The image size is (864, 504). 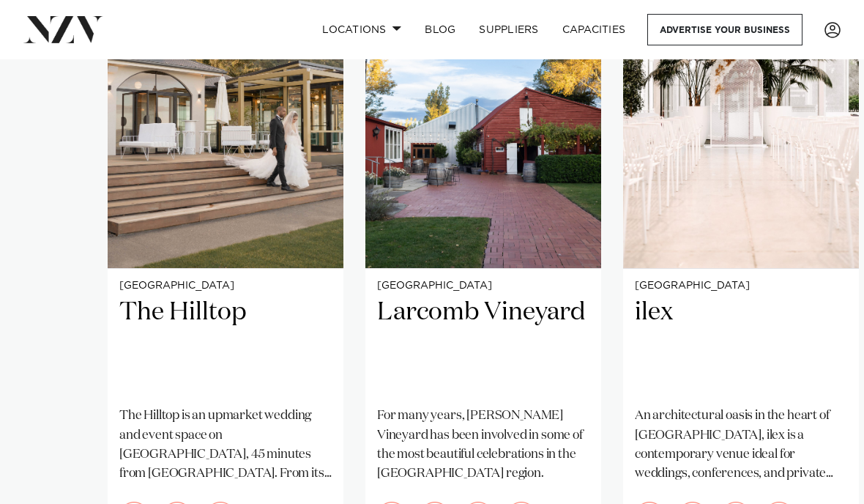 I want to click on h2: Larcomb Vineyard, so click(x=483, y=345).